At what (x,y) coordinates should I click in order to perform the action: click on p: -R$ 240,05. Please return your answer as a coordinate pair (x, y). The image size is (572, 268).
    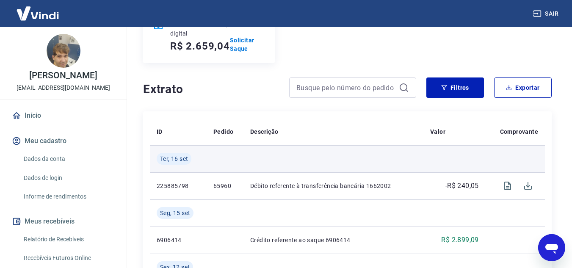
    Looking at the image, I should click on (462, 186).